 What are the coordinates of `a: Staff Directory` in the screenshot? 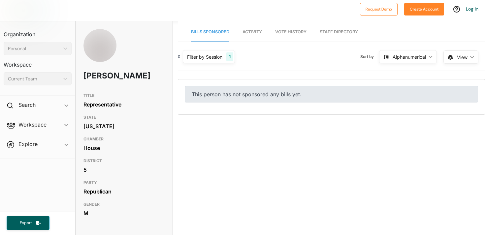 It's located at (339, 32).